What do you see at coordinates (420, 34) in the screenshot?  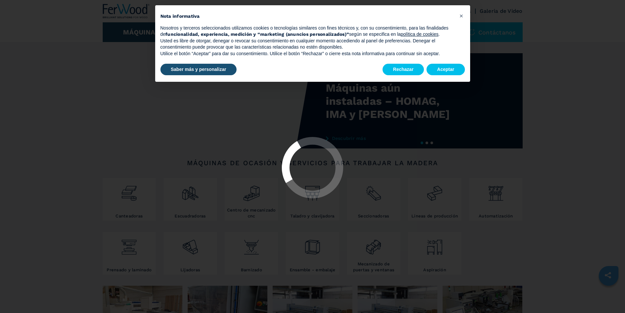 I see `a: política de cookies` at bounding box center [420, 34].